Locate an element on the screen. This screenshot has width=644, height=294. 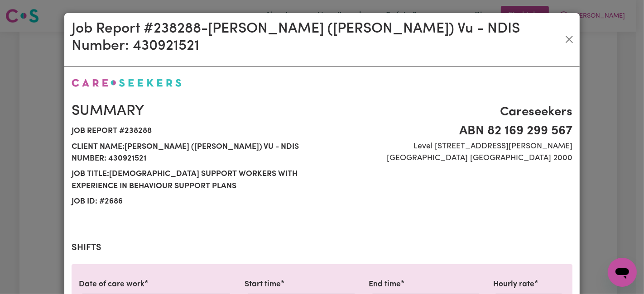
label: Date of care work is located at coordinates (112, 284).